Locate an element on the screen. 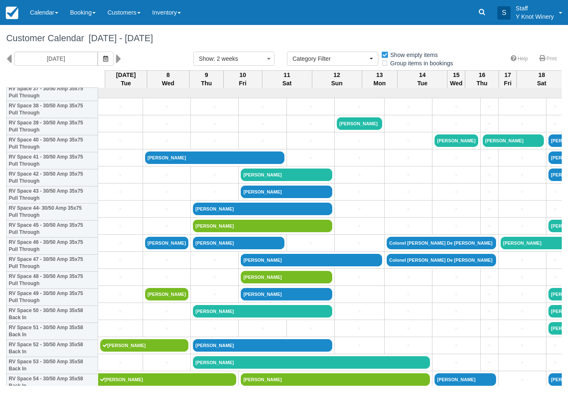  th: RV Space 39 - 30/50 Amp 35x75 Pull Through is located at coordinates (52, 127).